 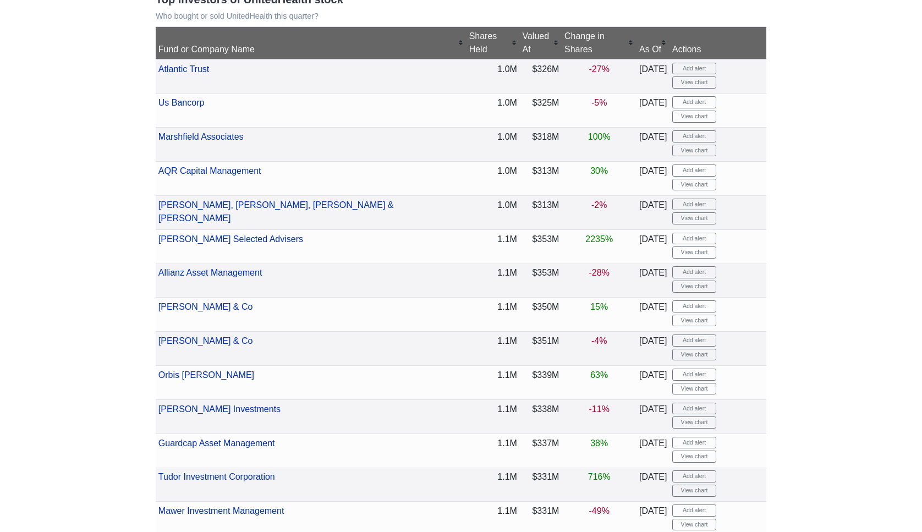 I want to click on a: Allianz Asset Management, so click(x=210, y=272).